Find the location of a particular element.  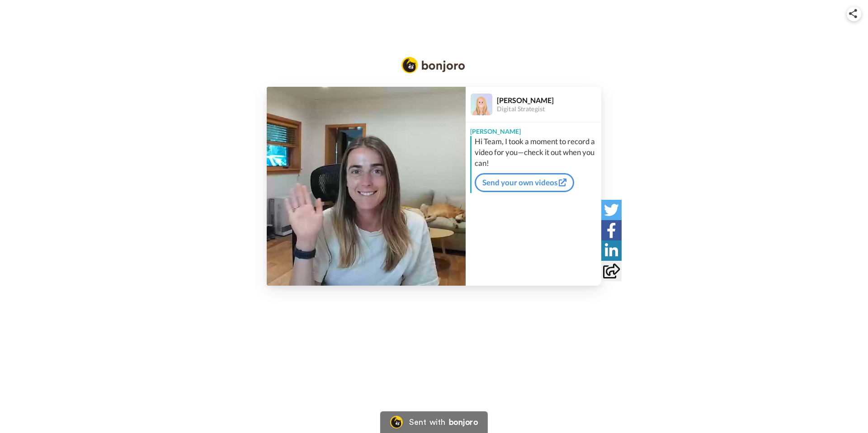

img: ic_share.svg is located at coordinates (853, 14).